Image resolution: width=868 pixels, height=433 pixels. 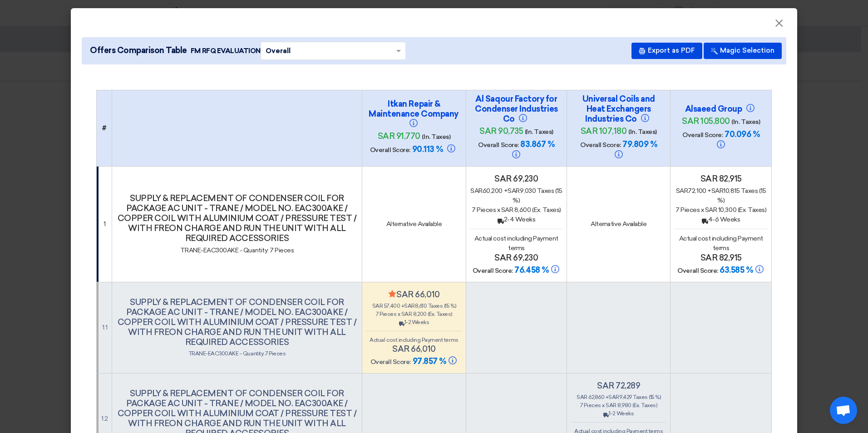 I want to click on h4: Alsaeed Group, so click(x=721, y=109).